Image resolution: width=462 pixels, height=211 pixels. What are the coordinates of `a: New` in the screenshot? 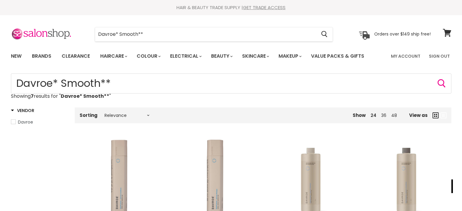 It's located at (16, 56).